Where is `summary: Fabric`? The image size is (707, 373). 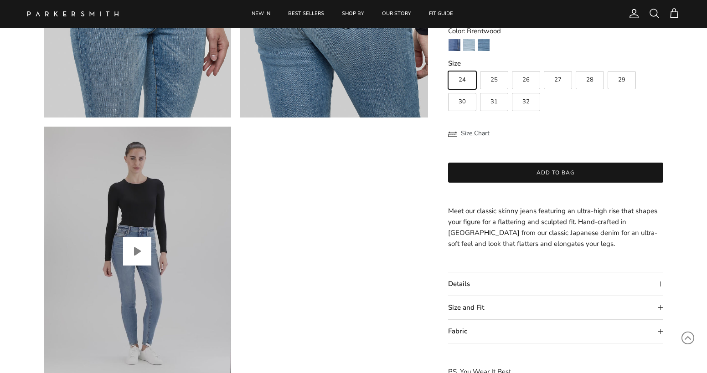
summary: Fabric is located at coordinates (556, 332).